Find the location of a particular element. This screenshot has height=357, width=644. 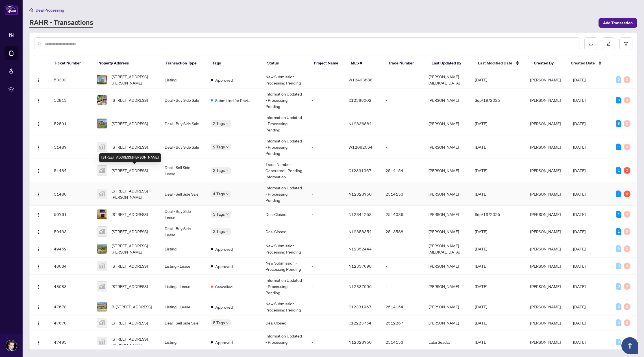

span: 3 Tags is located at coordinates (219, 214).